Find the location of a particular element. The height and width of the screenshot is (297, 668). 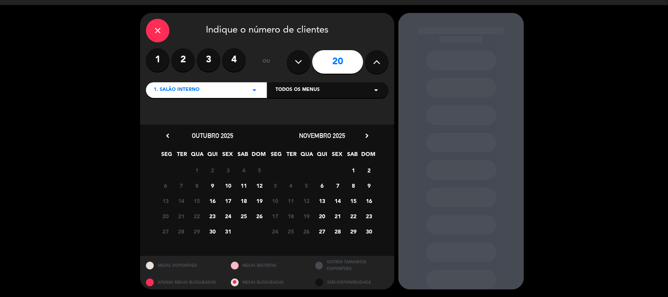

div: SEM DISPONIBILIDADE is located at coordinates (352, 282).